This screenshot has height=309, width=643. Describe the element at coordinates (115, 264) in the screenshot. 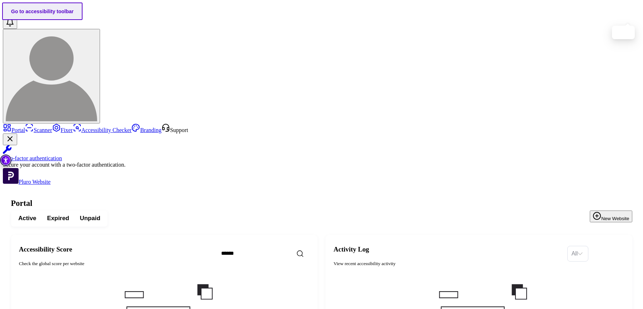

I see `div: Check the global score per website` at that location.